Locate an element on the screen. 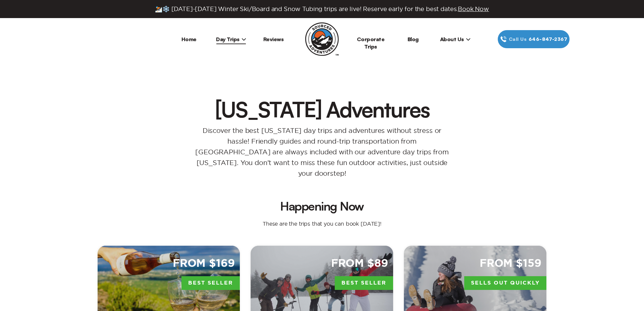 Image resolution: width=644 pixels, height=311 pixels. a: Call Us646‍-847‍-2367 is located at coordinates (533, 39).